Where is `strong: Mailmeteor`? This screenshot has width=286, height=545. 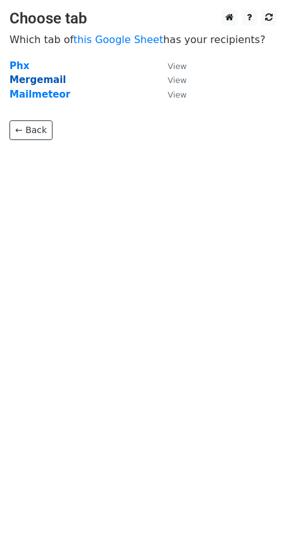
strong: Mailmeteor is located at coordinates (40, 94).